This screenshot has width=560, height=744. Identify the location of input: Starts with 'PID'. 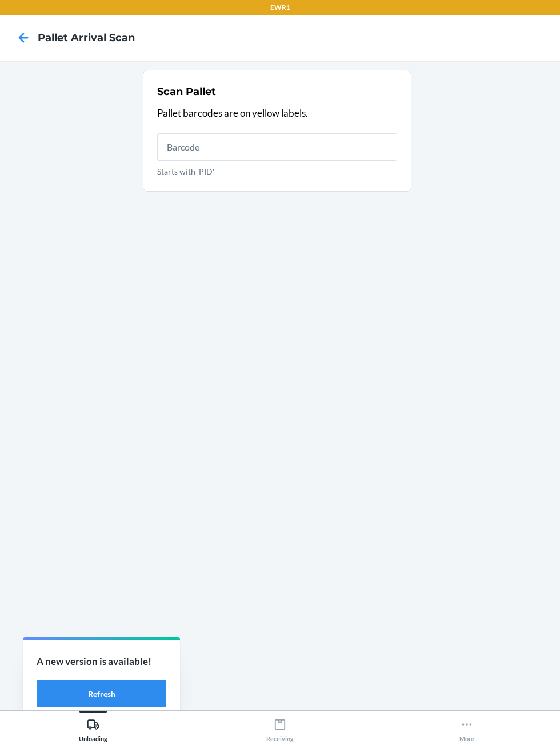
(277, 147).